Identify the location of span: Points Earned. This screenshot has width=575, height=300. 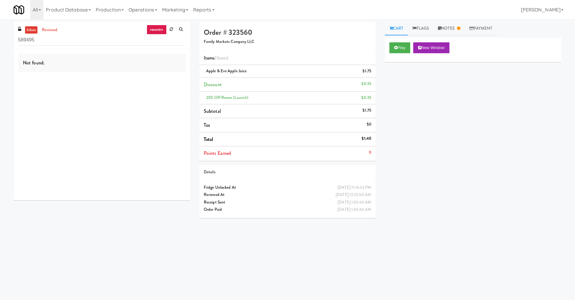
(217, 153).